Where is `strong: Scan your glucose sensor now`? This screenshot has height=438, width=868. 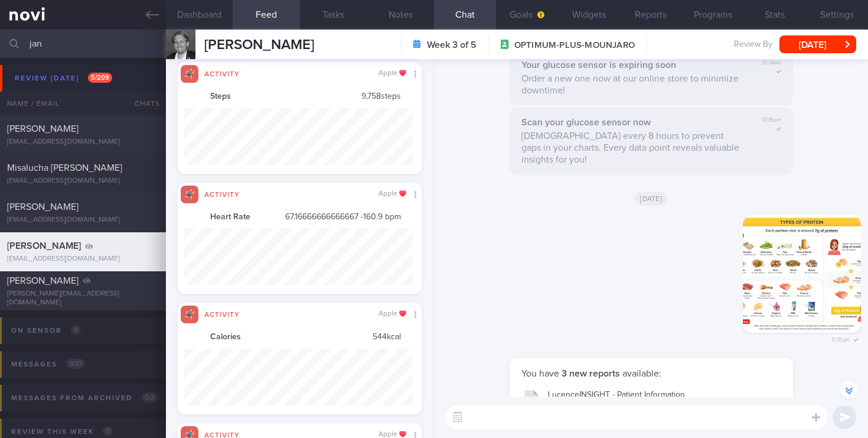 strong: Scan your glucose sensor now is located at coordinates (586, 122).